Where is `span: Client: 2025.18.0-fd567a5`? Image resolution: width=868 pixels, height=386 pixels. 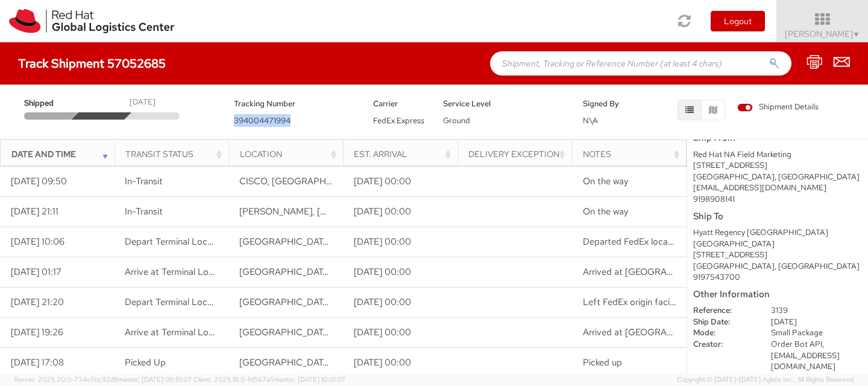
span: Client: 2025.18.0-fd567a5 is located at coordinates (270, 379).